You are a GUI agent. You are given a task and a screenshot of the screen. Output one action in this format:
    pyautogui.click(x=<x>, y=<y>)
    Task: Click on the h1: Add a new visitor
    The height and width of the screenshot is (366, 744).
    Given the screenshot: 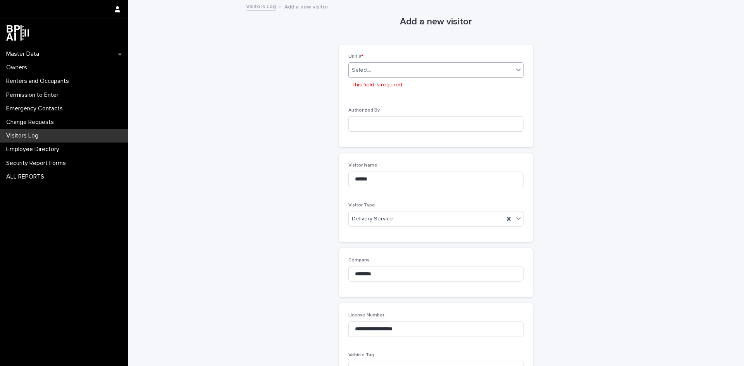 What is the action you would take?
    pyautogui.click(x=436, y=22)
    